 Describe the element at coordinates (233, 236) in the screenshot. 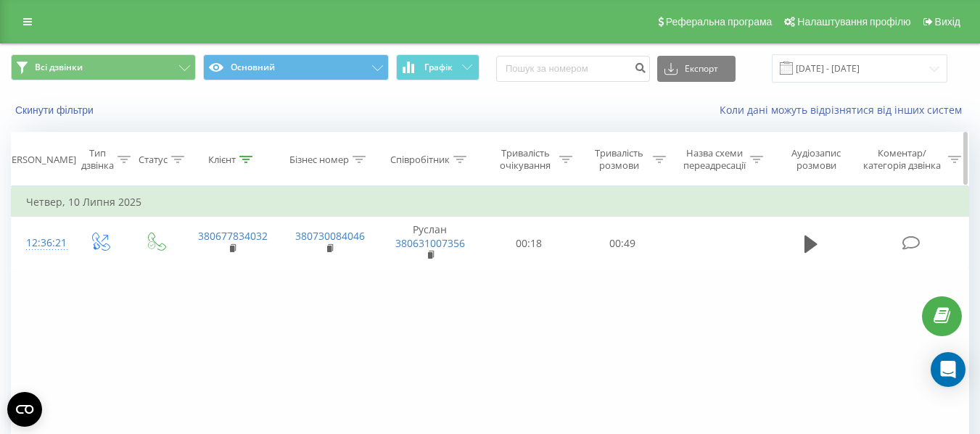

I see `a: 380677834032` at that location.